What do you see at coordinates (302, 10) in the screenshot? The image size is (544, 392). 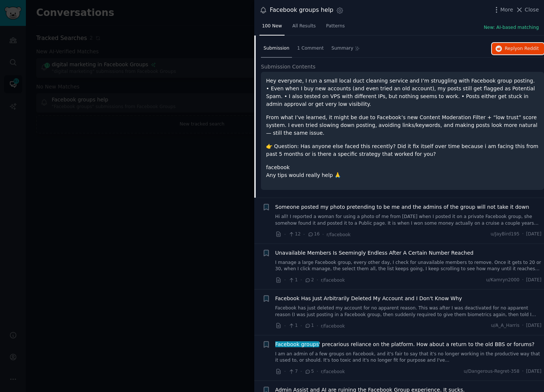 I see `div: Facebook groups help` at bounding box center [302, 10].